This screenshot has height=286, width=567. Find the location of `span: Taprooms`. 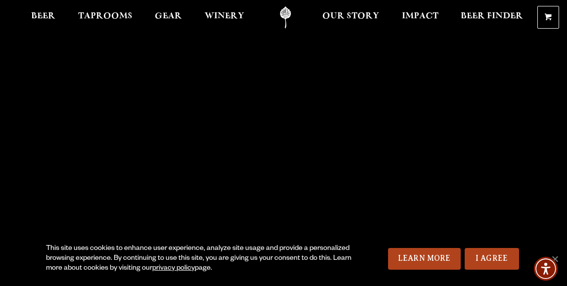

span: Taprooms is located at coordinates (105, 16).